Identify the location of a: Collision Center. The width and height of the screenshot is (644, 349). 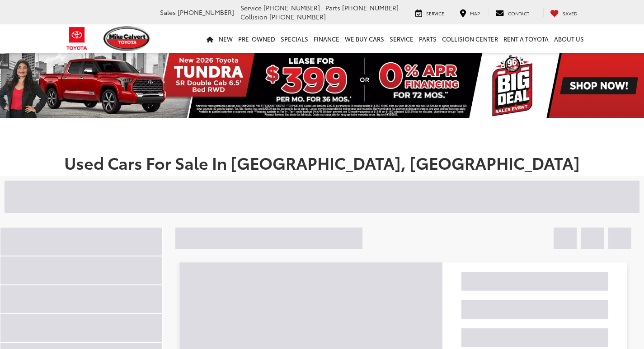
(470, 39).